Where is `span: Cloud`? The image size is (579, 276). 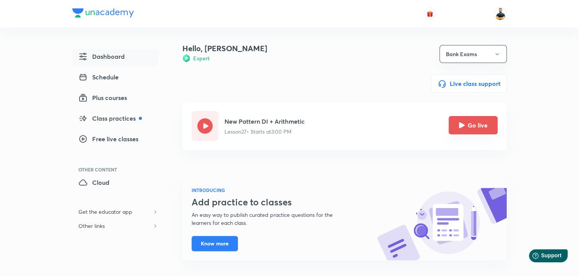 span: Cloud is located at coordinates (94, 183).